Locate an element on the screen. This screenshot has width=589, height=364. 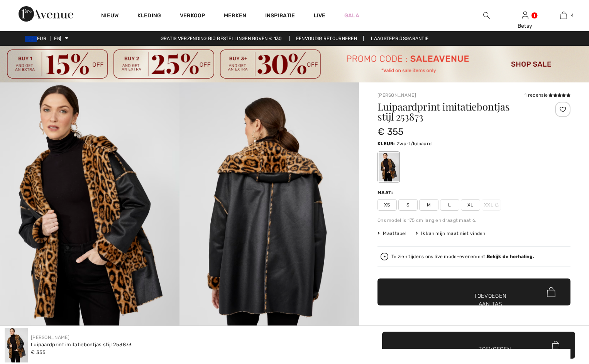
img: Luipaardprint imitatiebontjas stijl 253873 is located at coordinates (16, 345).